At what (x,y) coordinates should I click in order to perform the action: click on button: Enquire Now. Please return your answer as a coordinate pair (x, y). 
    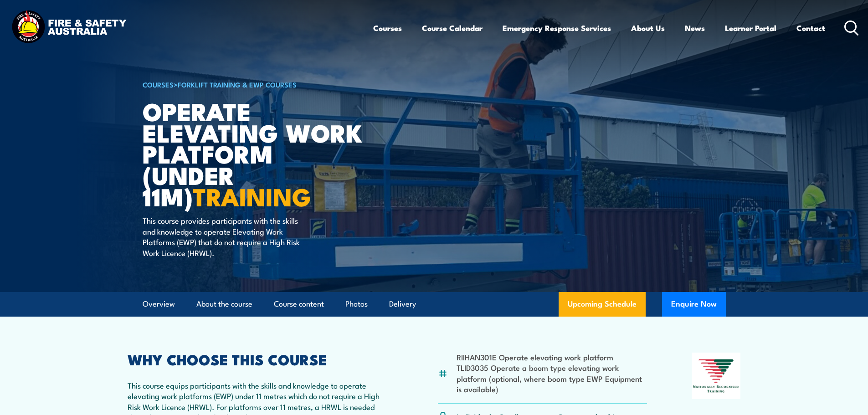
    Looking at the image, I should click on (694, 304).